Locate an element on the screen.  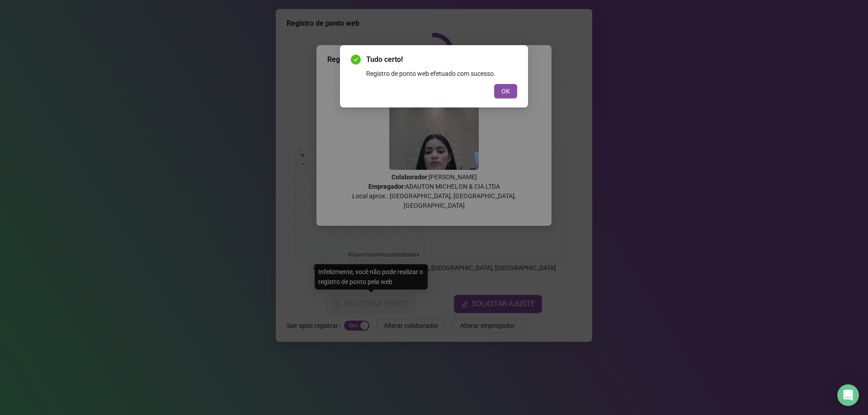
span: check-circle is located at coordinates (356, 60).